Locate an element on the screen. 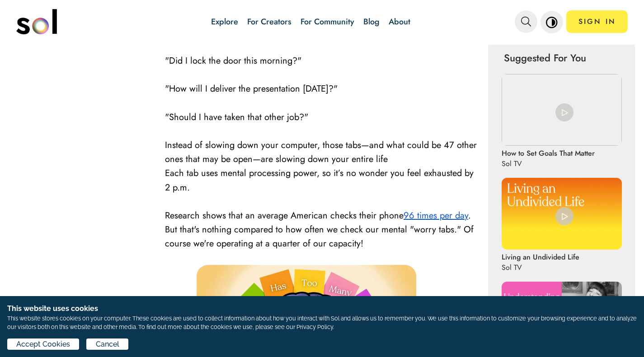 The image size is (644, 357). img: Understanding Polarity is located at coordinates (562, 317).